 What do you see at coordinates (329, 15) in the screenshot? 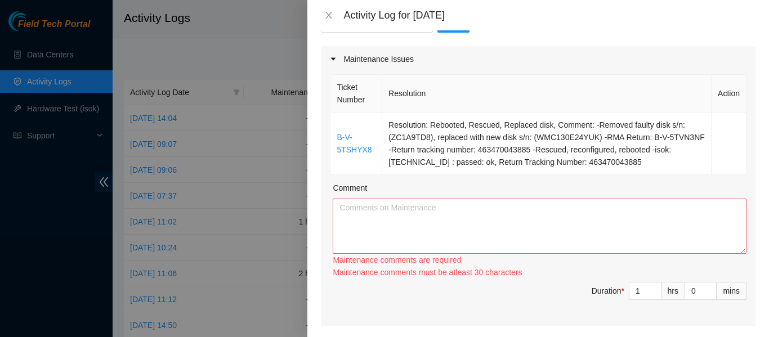
I see `button: Close` at bounding box center [329, 15].